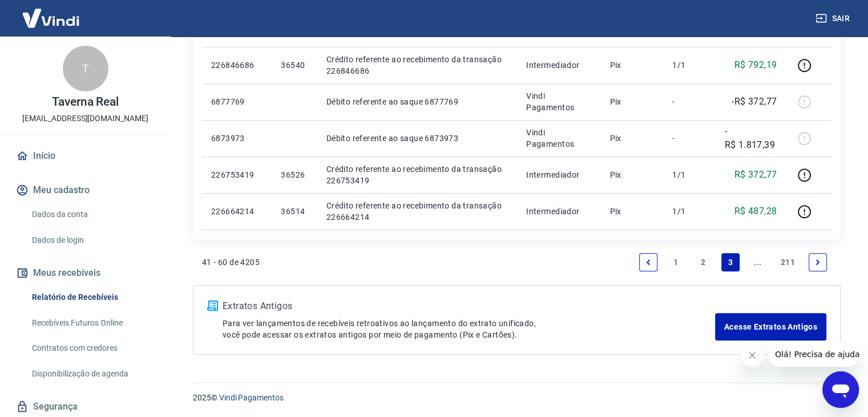 The height and width of the screenshot is (417, 868). I want to click on p: 226664214, so click(237, 212).